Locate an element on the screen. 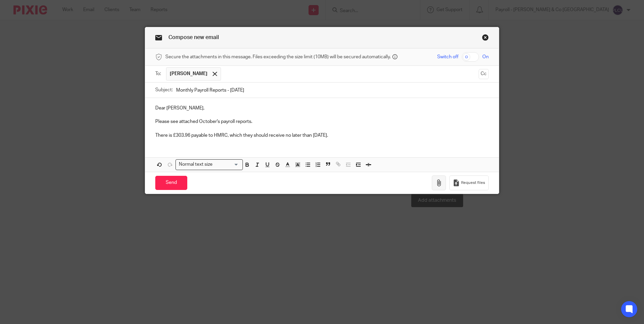 Image resolution: width=644 pixels, height=324 pixels. span: Switch off is located at coordinates (448, 57).